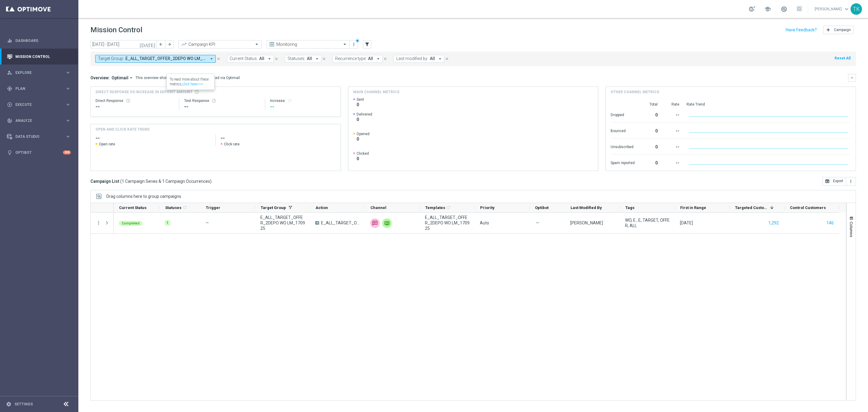  Describe the element at coordinates (40, 105) in the screenshot. I see `span: Execute` at that location.